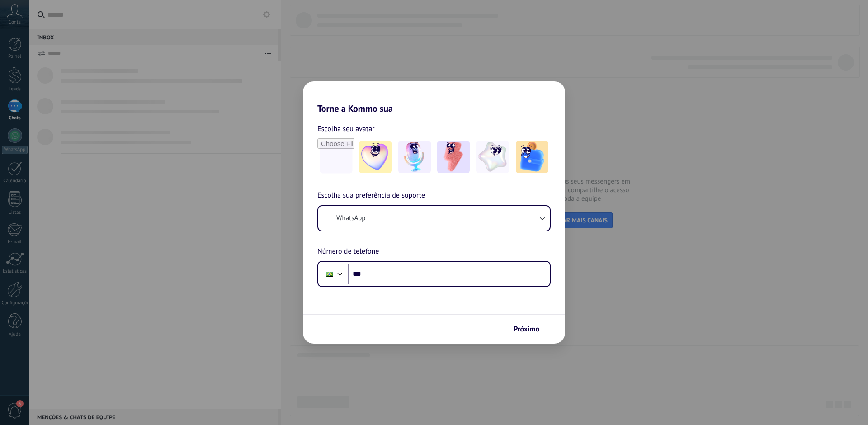 The width and height of the screenshot is (868, 425). I want to click on h2: Torne a Kommo sua, so click(434, 97).